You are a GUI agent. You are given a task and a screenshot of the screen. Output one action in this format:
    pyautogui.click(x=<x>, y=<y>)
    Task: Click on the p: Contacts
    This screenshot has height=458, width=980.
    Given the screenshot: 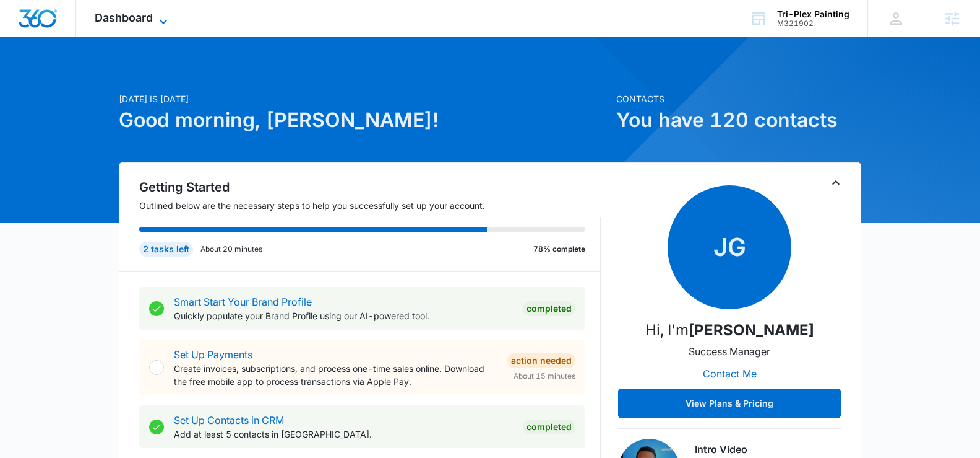 What is the action you would take?
    pyautogui.click(x=739, y=98)
    